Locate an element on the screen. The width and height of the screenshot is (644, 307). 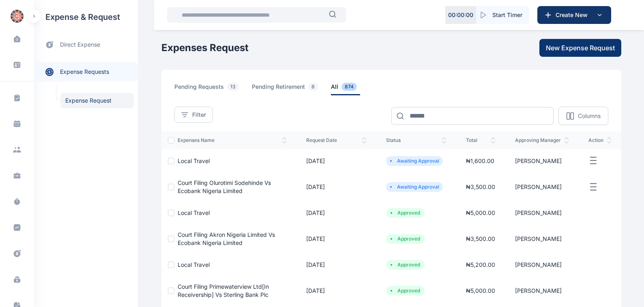
span: 13 is located at coordinates (233, 87).